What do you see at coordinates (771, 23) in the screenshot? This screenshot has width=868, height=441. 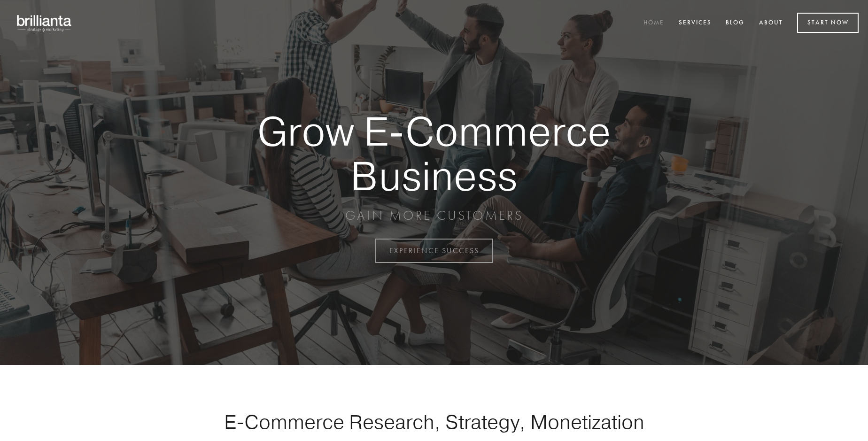 I see `a: About` at bounding box center [771, 23].